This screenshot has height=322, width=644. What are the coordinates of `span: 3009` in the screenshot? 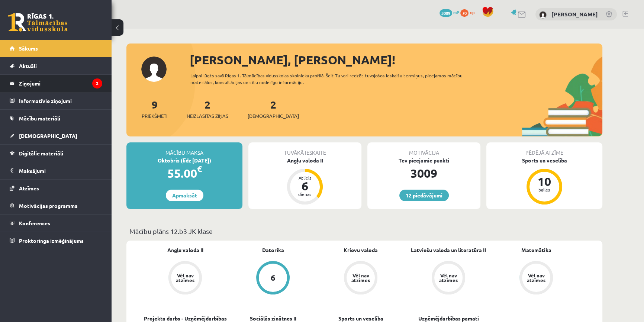 It's located at (446, 13).